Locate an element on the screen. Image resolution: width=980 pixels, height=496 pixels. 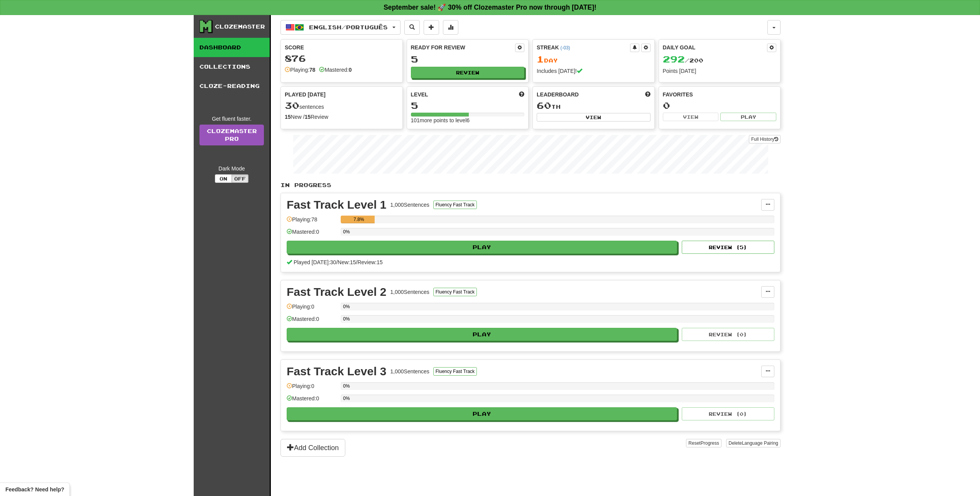
div: Streak is located at coordinates (584, 47).